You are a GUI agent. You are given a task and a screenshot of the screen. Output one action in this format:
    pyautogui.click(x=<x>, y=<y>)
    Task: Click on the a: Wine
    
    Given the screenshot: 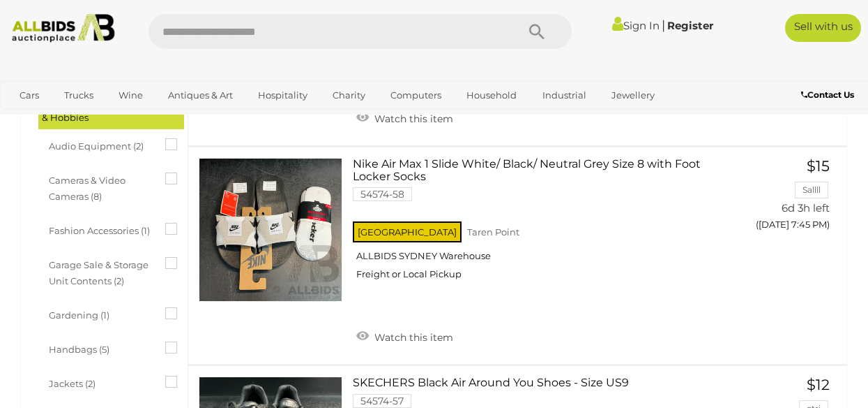 What is the action you would take?
    pyautogui.click(x=131, y=95)
    